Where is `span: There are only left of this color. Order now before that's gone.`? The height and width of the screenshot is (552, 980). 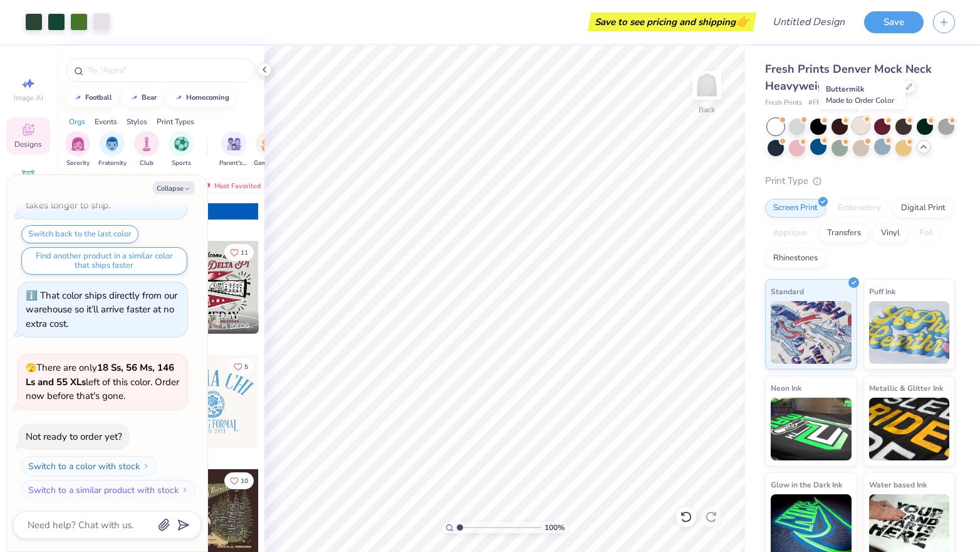 span: There are only left of this color. Order now before that's gone. is located at coordinates (102, 381).